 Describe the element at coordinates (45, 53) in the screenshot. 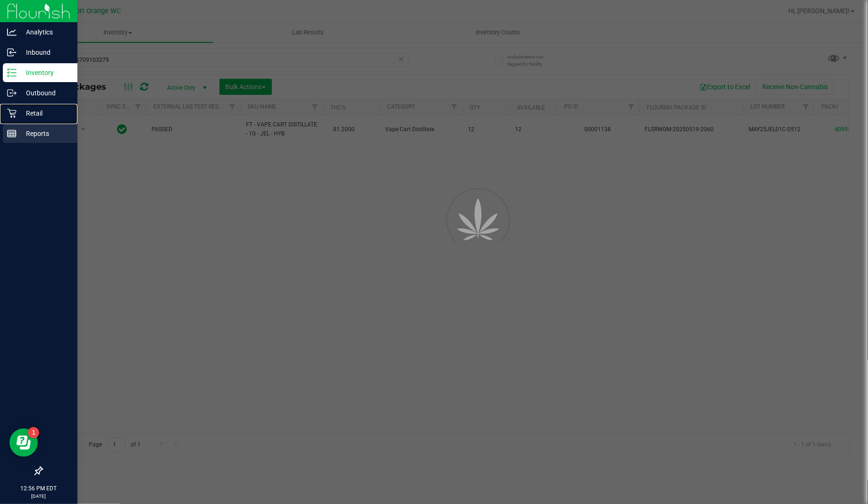

I see `p: Inbound` at that location.